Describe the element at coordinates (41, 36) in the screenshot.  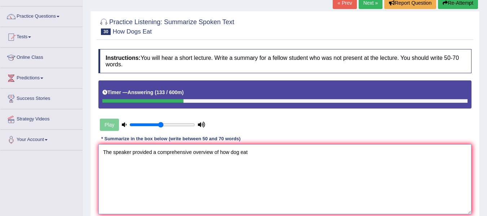
I see `a: Tests` at that location.